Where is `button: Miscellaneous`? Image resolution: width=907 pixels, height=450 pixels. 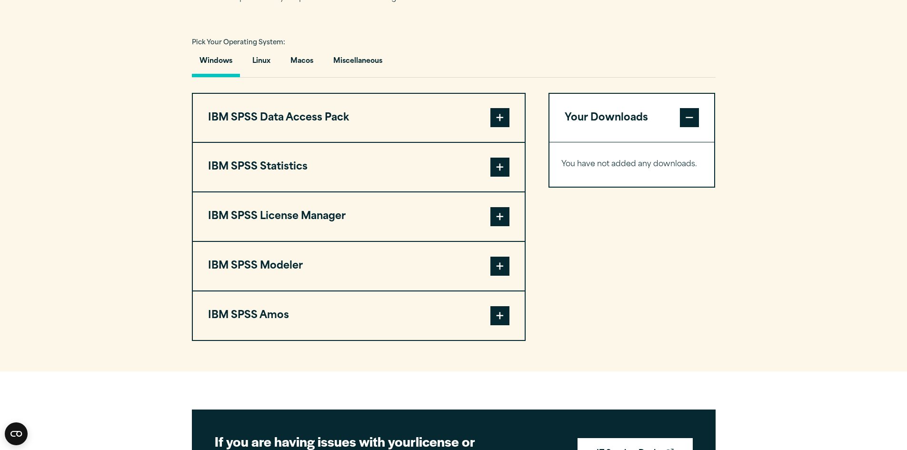
button: Miscellaneous is located at coordinates (358, 63).